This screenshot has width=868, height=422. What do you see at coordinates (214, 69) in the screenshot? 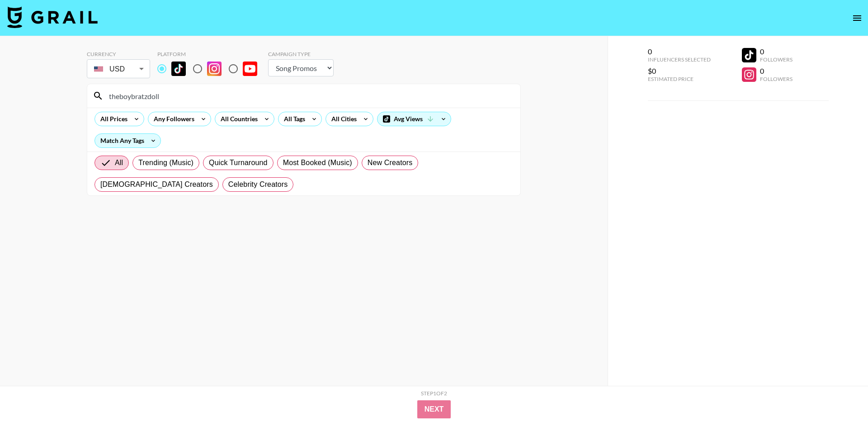
I see `img: Instagram` at bounding box center [214, 69].